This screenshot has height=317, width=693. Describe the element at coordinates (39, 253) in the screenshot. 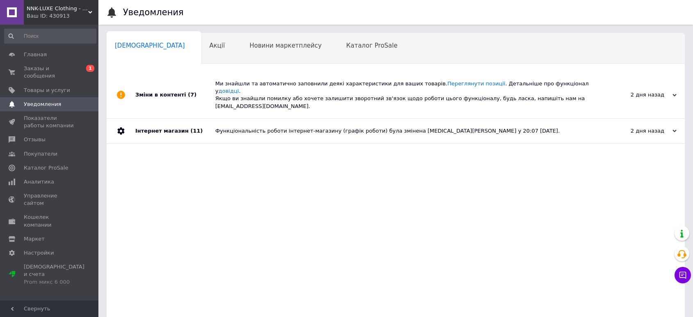

I see `span: Настройки` at that location.